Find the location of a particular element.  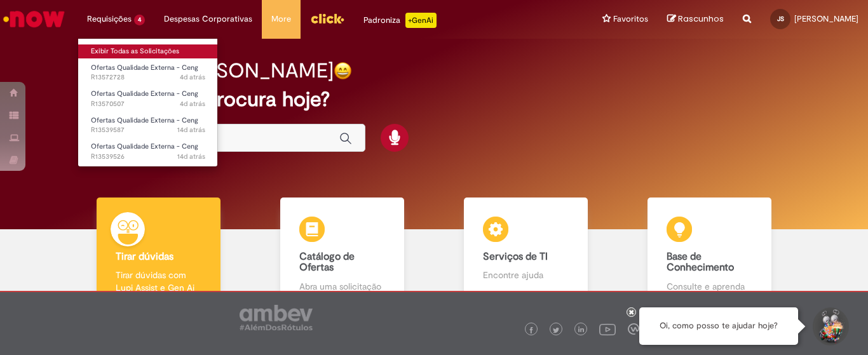

p: Consulte e aprenda is located at coordinates (710, 286).